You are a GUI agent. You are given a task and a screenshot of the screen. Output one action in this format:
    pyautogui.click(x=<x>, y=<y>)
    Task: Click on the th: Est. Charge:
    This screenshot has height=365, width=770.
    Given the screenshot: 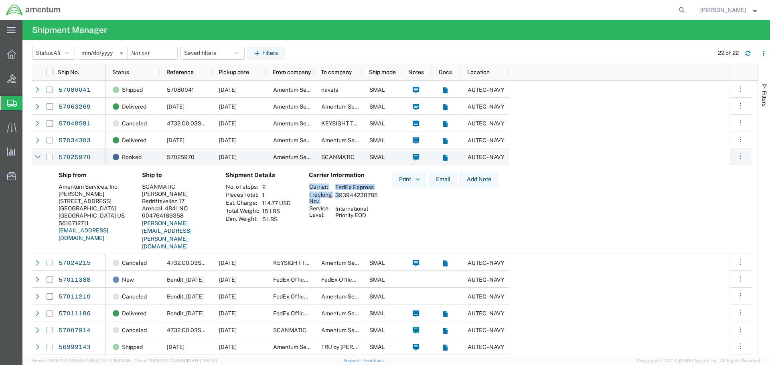 What is the action you would take?
    pyautogui.click(x=242, y=203)
    